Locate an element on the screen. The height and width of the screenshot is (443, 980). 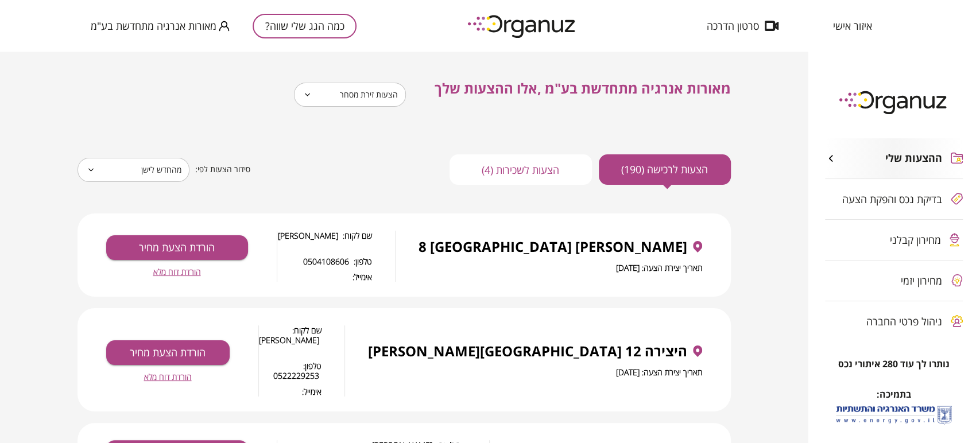
span: בתמיכה: is located at coordinates (894, 394).